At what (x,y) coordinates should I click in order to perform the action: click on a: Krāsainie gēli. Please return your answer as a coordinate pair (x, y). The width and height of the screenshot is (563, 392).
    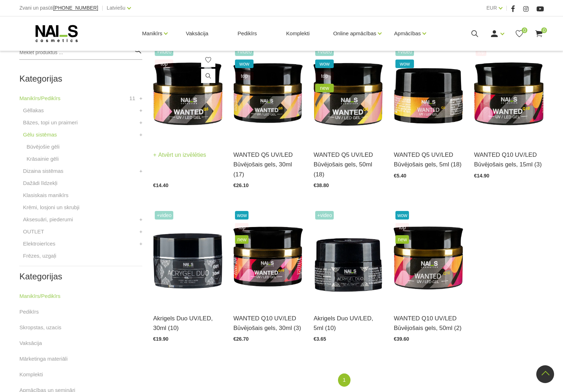
    Looking at the image, I should click on (42, 159).